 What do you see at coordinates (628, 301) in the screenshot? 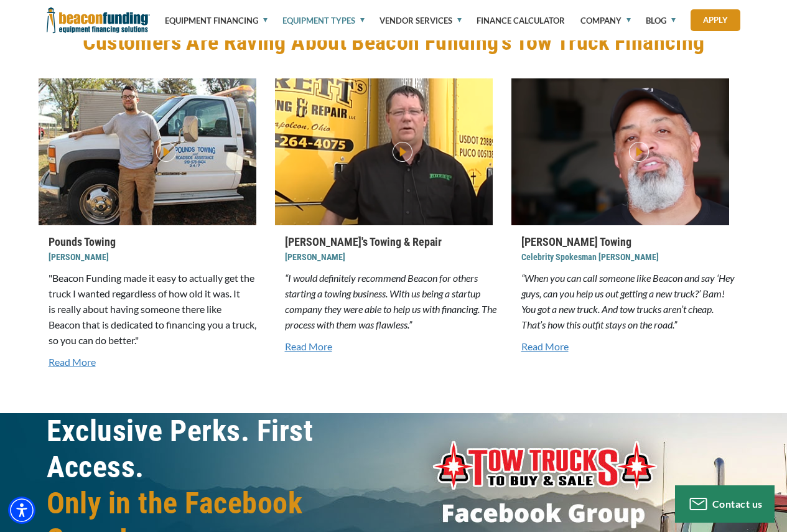
I see `em: “When you can call someone like Beacon and say ‘Hey guys, can you help us out getting a new truck...` at bounding box center [628, 301].